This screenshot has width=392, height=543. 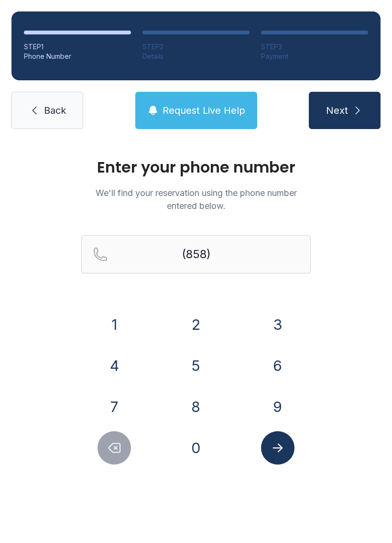 I want to click on button: 0, so click(x=196, y=448).